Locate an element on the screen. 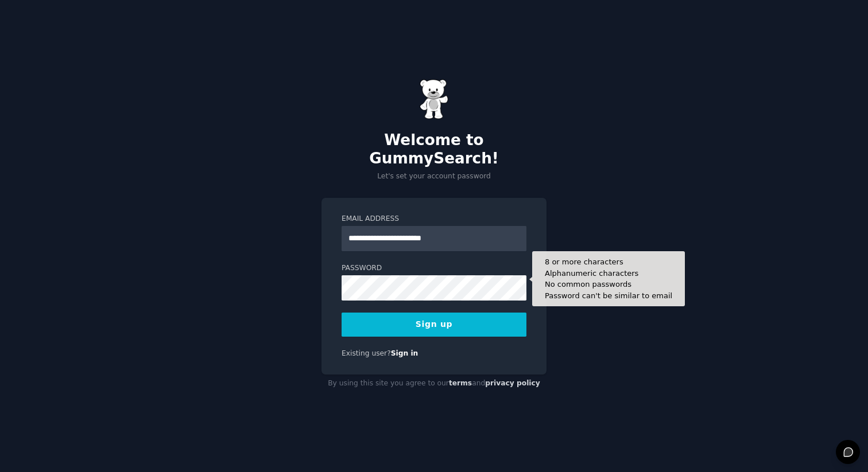  img: Gummy Bear is located at coordinates (434, 99).